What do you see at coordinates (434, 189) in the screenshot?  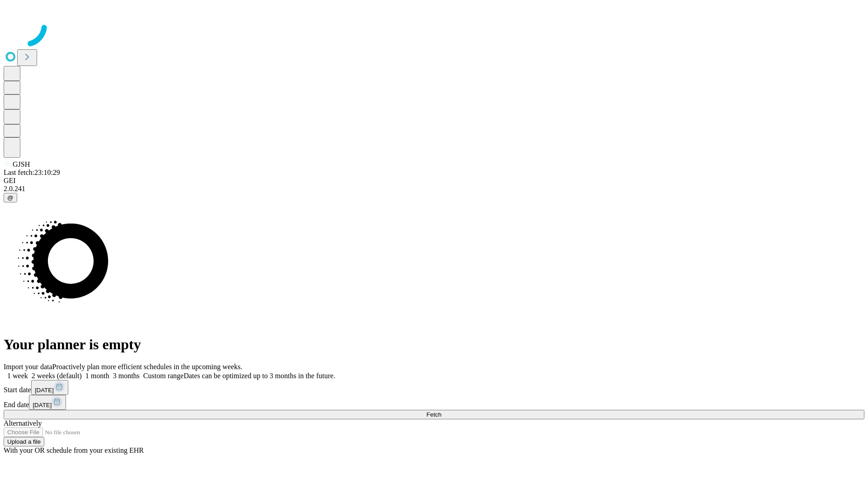 I see `div: 2.0.241` at bounding box center [434, 189].